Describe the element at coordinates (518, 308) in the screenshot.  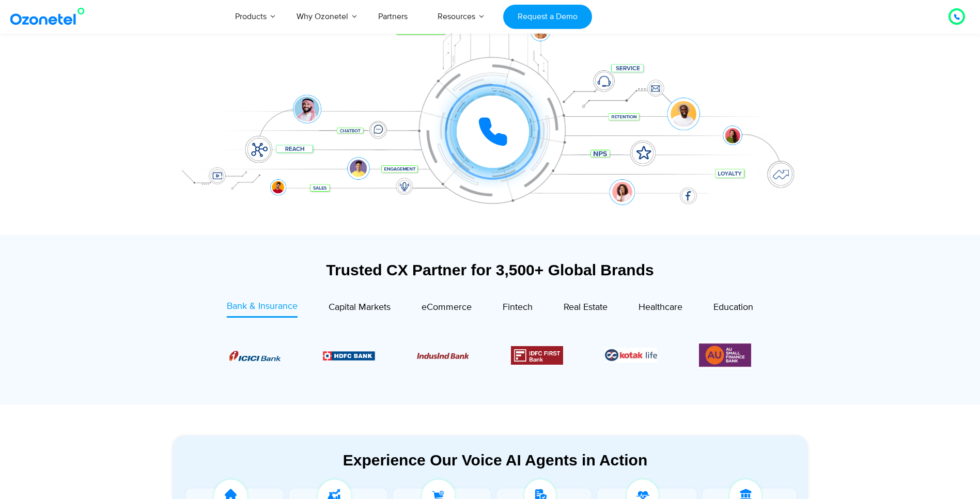
I see `a: Fintech` at that location.